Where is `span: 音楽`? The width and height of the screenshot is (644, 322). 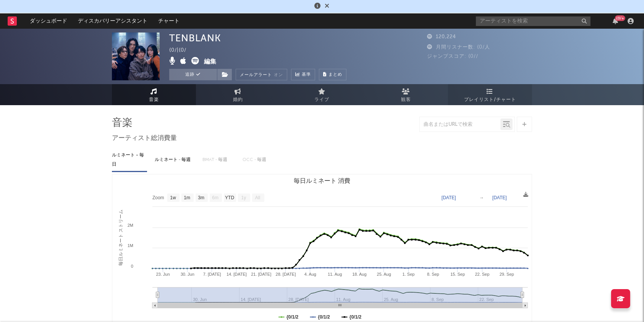
span: 音楽 is located at coordinates (154, 100).